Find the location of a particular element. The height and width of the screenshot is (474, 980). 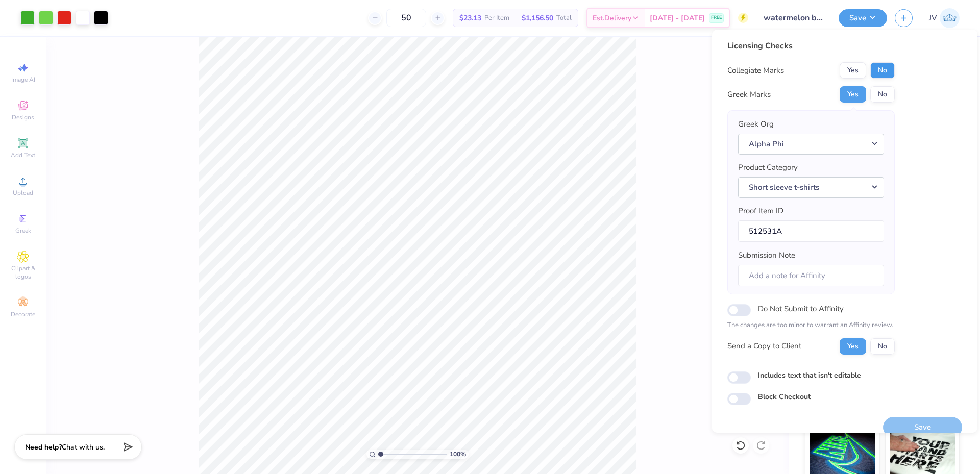

span: Designs is located at coordinates (23, 117).